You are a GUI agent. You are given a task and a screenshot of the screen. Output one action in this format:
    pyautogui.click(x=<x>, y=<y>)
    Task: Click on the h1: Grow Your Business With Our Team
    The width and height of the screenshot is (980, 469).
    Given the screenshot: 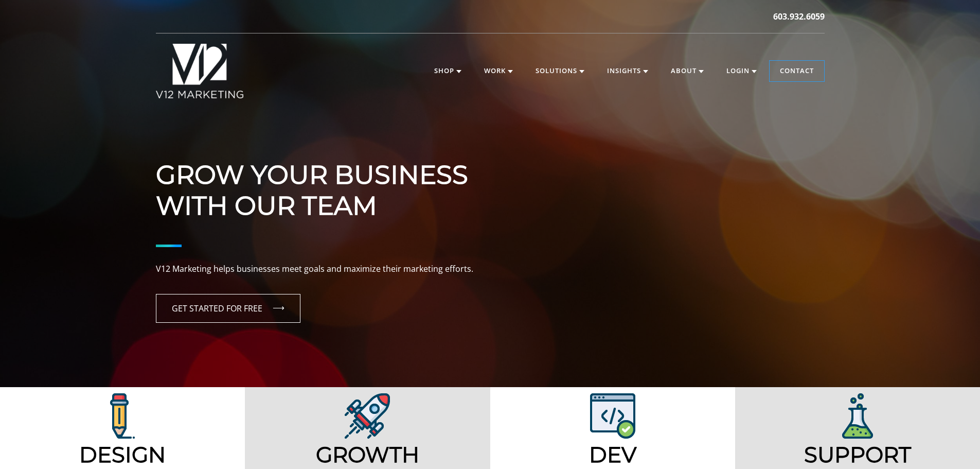 What is the action you would take?
    pyautogui.click(x=491, y=175)
    